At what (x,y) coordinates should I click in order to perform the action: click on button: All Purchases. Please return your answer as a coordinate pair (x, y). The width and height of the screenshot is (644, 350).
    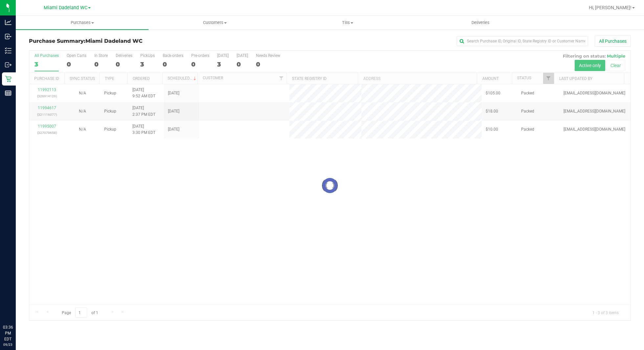
    Looking at the image, I should click on (612, 41).